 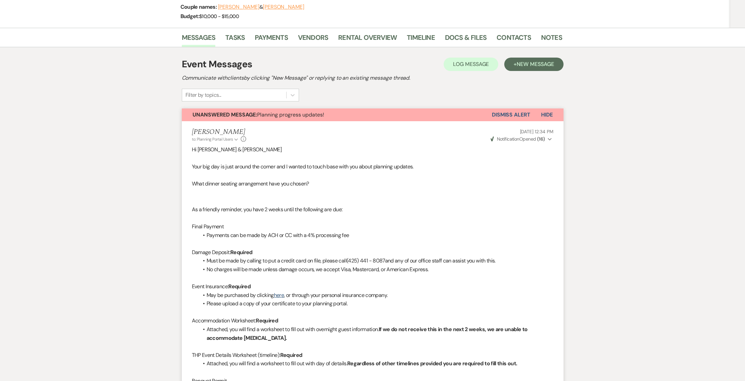 I want to click on span: Hide, so click(x=547, y=115).